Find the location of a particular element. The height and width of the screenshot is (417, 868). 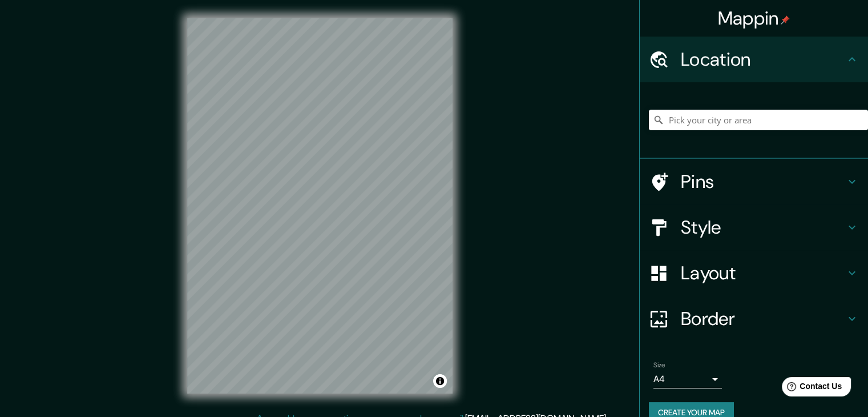

label: Size is located at coordinates (659, 365).